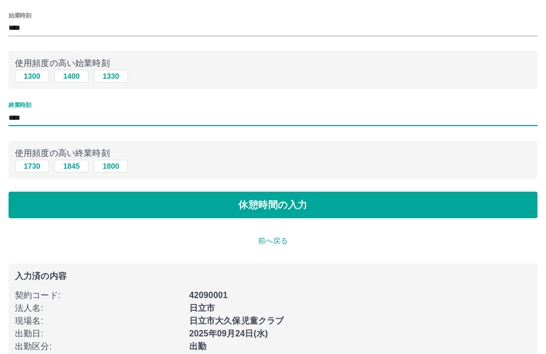 The width and height of the screenshot is (546, 354). I want to click on p: 使用頻度の高い始業時刻, so click(273, 63).